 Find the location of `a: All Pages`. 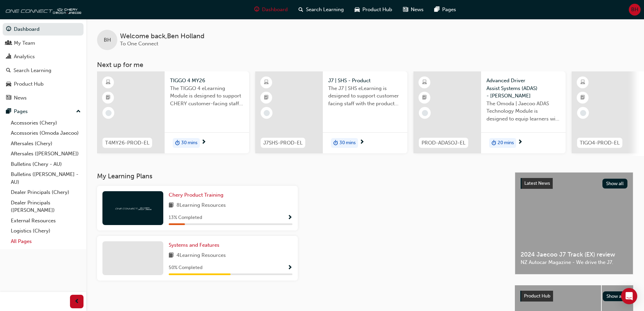

a: All Pages is located at coordinates (46, 241).